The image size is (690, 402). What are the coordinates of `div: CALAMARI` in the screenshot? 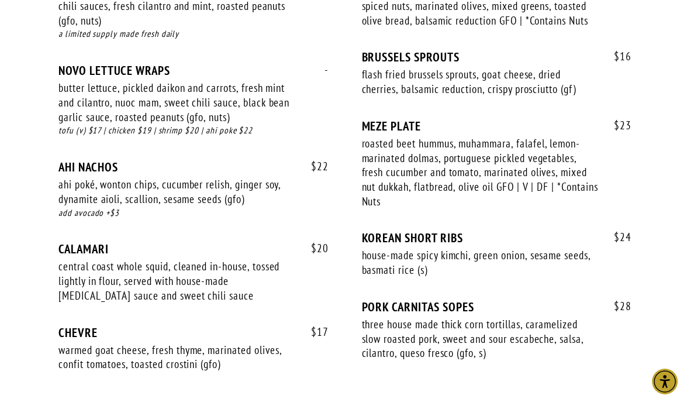 It's located at (194, 249).